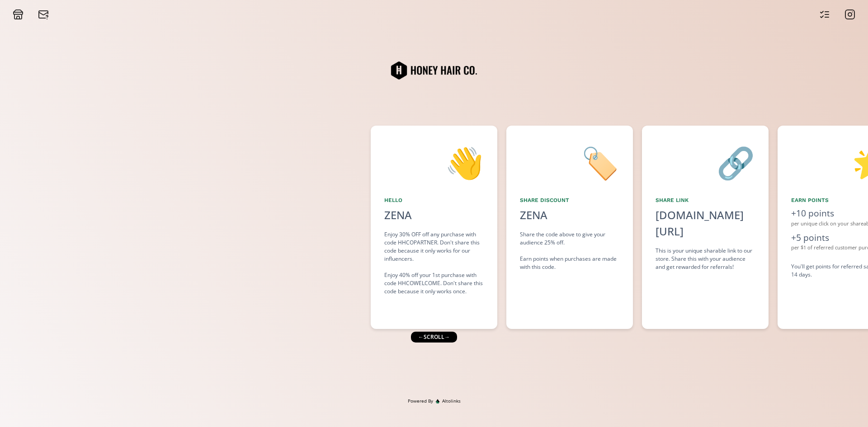 The height and width of the screenshot is (427, 868). Describe the element at coordinates (434, 71) in the screenshot. I see `img: QrgWYwbcqp6j` at that location.